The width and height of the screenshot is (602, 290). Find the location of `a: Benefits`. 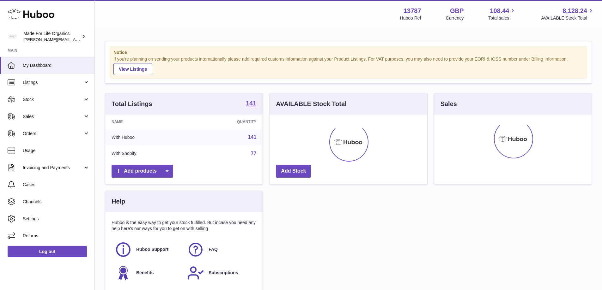

a: Benefits is located at coordinates (147, 273).